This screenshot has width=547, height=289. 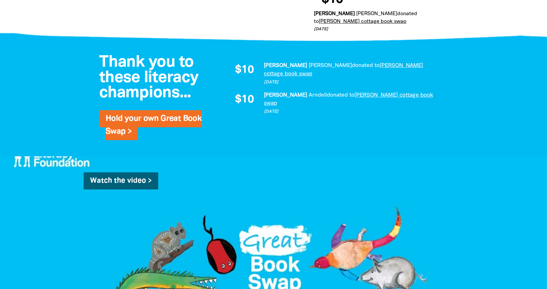 What do you see at coordinates (335, 88) in the screenshot?
I see `div: Paginated content` at bounding box center [335, 88].